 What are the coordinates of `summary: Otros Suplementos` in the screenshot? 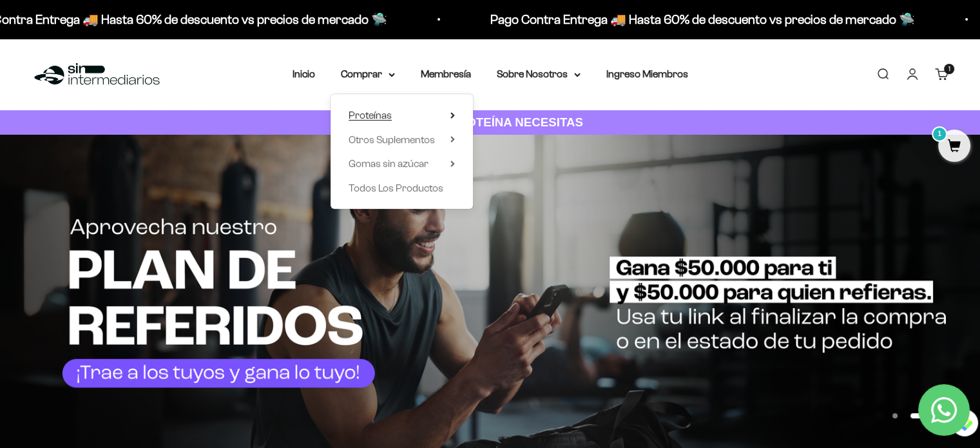 It's located at (401, 140).